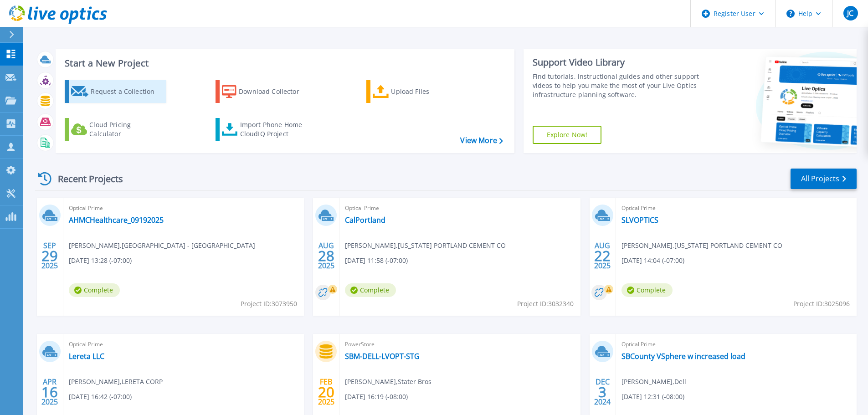 This screenshot has height=415, width=868. I want to click on span: Project ID: 3032340, so click(546, 304).